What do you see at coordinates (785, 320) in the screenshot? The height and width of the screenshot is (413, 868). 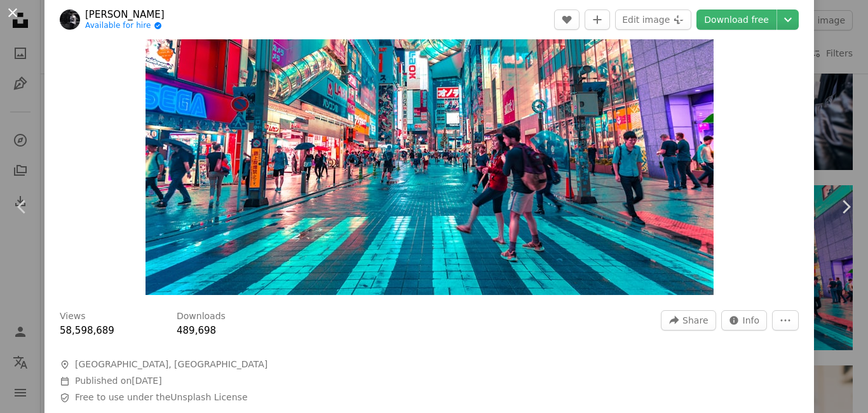 I see `button: More Actions` at bounding box center [785, 320].